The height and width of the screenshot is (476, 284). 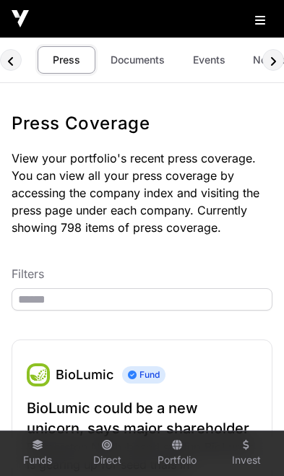 What do you see at coordinates (144, 375) in the screenshot?
I see `span: Fund` at bounding box center [144, 375].